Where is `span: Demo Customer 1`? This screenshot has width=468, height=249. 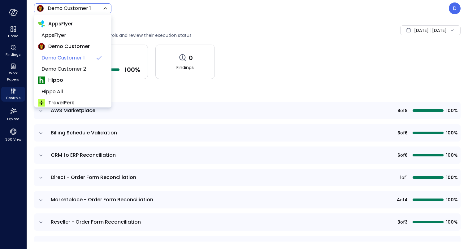
span: Demo Customer 1 is located at coordinates (67, 58).